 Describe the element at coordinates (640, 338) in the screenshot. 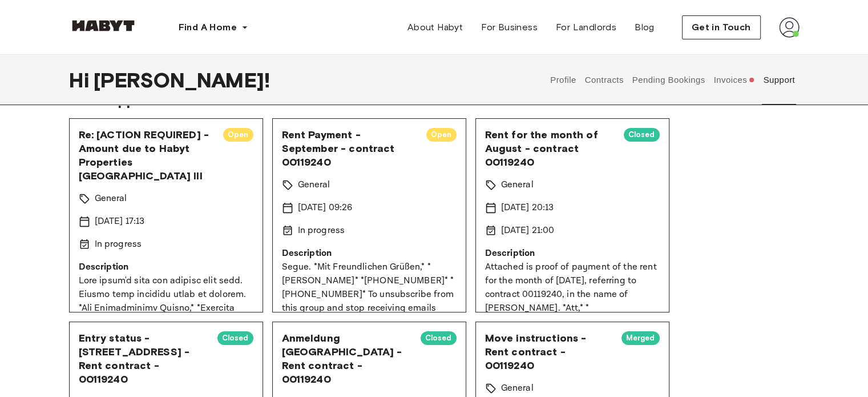

I see `span: Merged` at that location.